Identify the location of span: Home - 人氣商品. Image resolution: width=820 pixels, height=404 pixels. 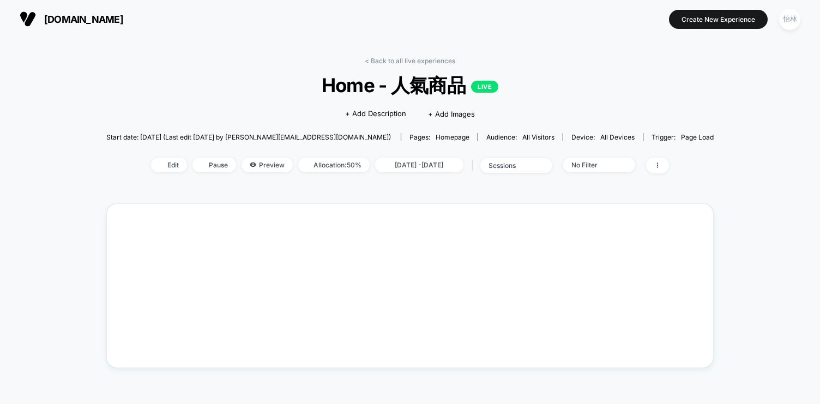
(410, 86).